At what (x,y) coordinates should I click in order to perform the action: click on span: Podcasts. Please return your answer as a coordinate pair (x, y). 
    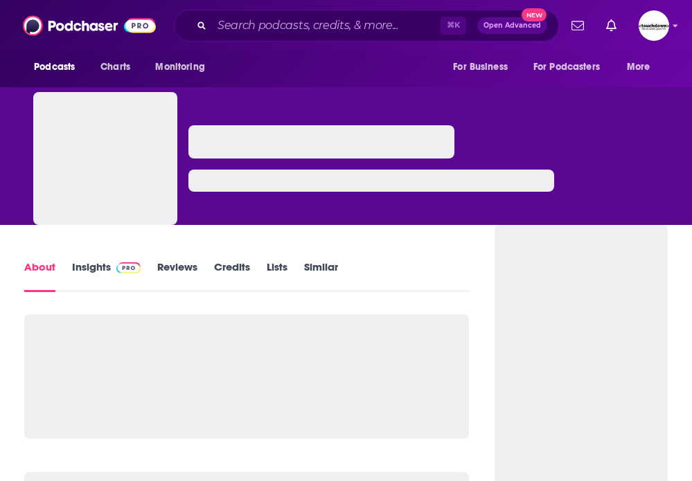
    Looking at the image, I should click on (54, 67).